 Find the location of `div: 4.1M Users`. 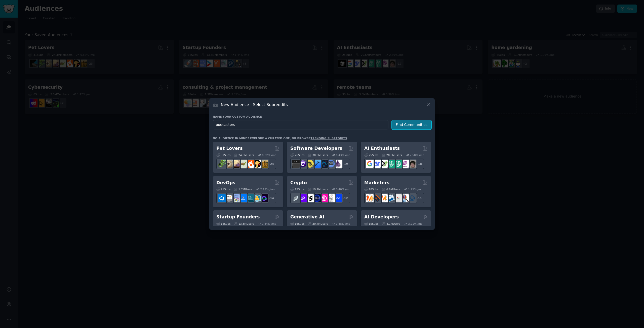

div: 4.1M Users is located at coordinates (391, 224).